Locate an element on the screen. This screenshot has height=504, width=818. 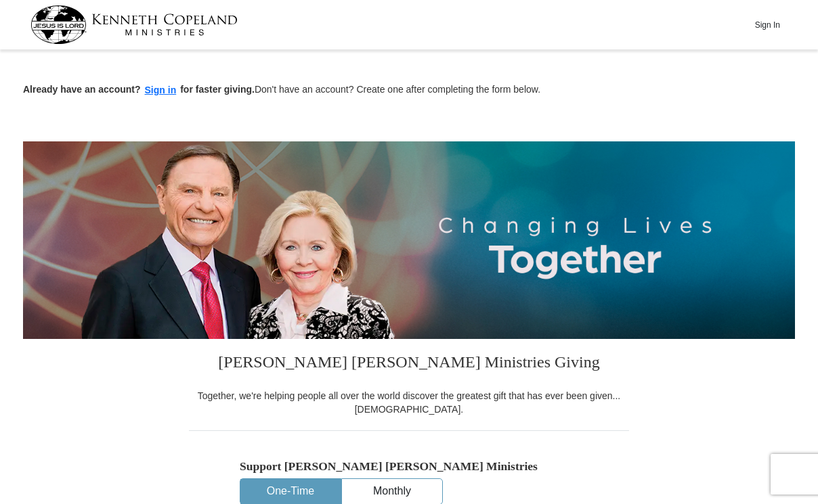
strong: Already have an account? for faster giving. is located at coordinates (138, 90).